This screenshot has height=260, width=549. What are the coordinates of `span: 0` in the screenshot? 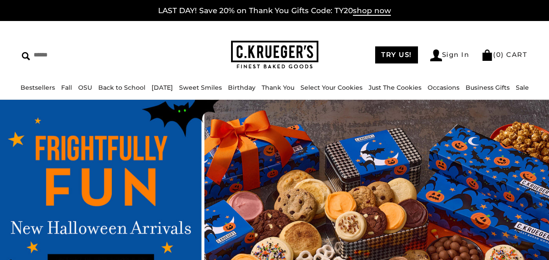 It's located at (499, 54).